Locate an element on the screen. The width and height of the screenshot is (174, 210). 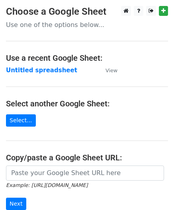
h4: Copy/paste a Google Sheet URL: is located at coordinates (87, 158).